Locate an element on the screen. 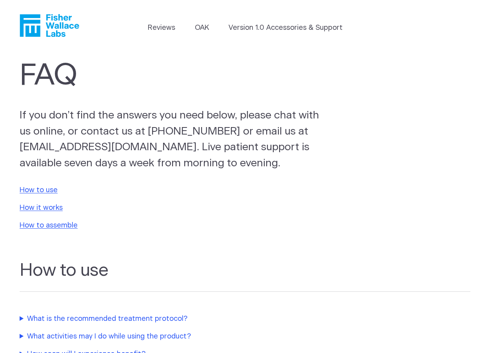 This screenshot has height=353, width=490. summary: What activities may I do while using the product? is located at coordinates (184, 336).